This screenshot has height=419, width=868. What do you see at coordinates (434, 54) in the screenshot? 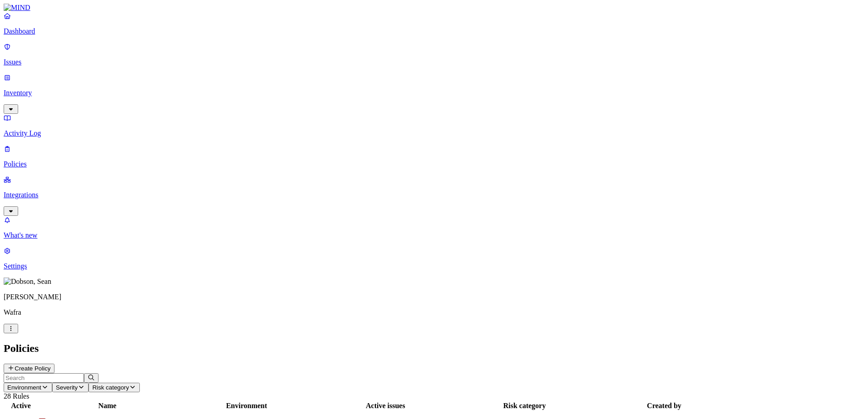
I see `a: Issues` at bounding box center [434, 54].